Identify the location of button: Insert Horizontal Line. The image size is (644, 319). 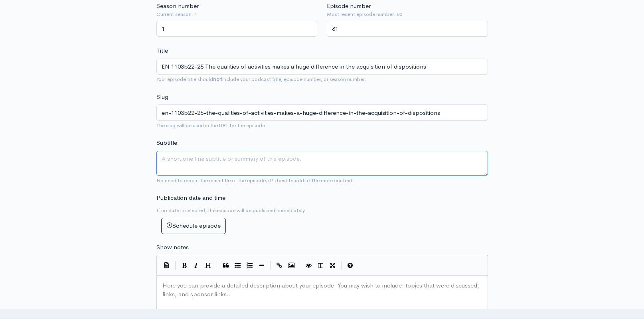
(262, 265).